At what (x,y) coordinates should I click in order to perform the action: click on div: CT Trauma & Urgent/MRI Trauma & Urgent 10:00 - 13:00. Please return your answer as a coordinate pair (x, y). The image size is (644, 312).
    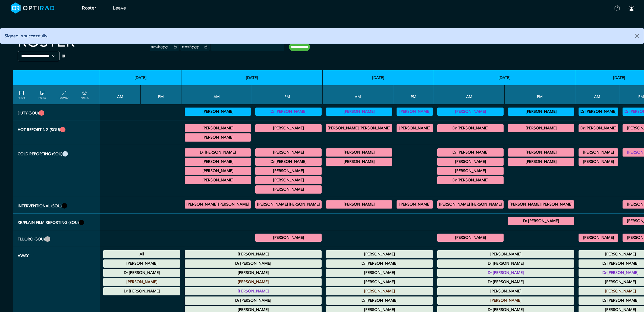
    Looking at the image, I should click on (218, 137).